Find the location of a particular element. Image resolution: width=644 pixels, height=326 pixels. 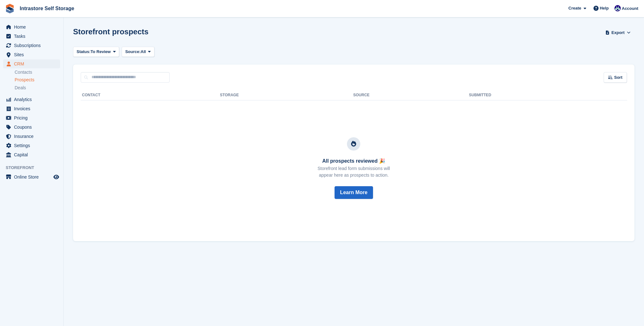

button: Source: All is located at coordinates (138, 52).